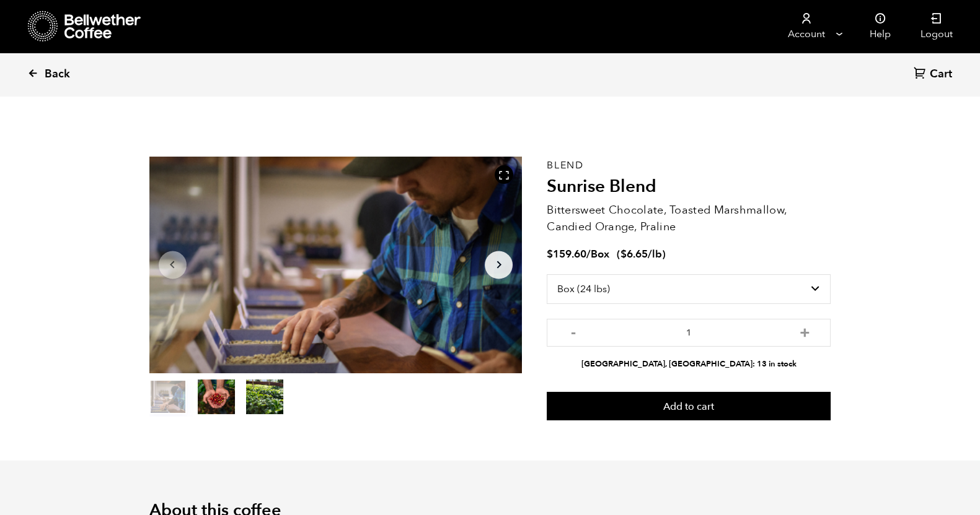  What do you see at coordinates (655, 254) in the screenshot?
I see `span: /lb` at bounding box center [655, 254].